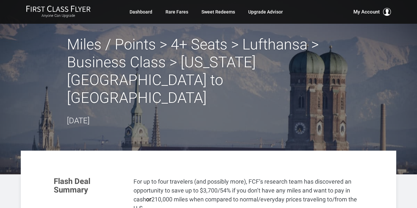  What do you see at coordinates (373, 12) in the screenshot?
I see `button: My Account` at bounding box center [373, 12].